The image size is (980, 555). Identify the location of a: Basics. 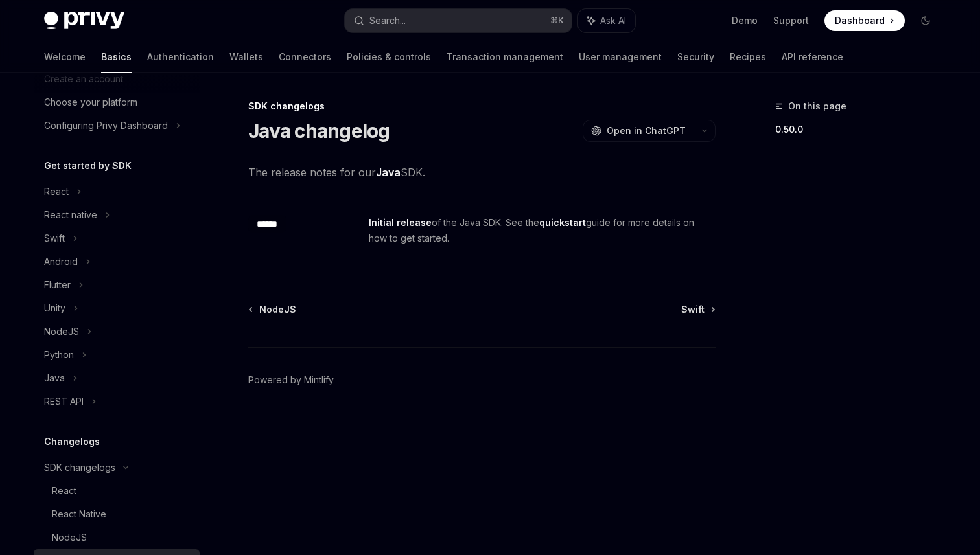
(116, 57).